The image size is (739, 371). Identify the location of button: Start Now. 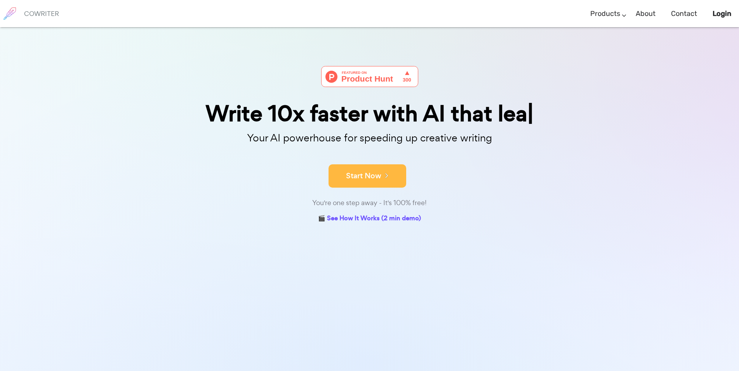
(368, 176).